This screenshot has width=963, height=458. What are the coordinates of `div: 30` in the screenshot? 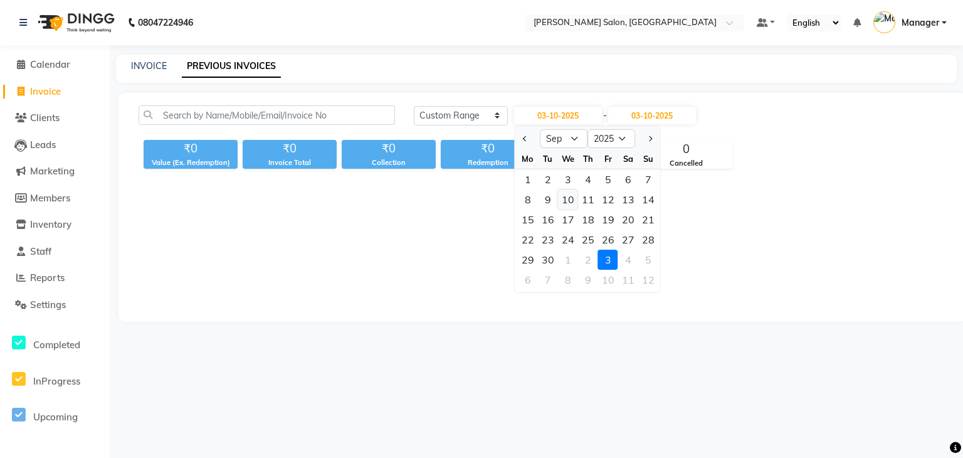 It's located at (548, 260).